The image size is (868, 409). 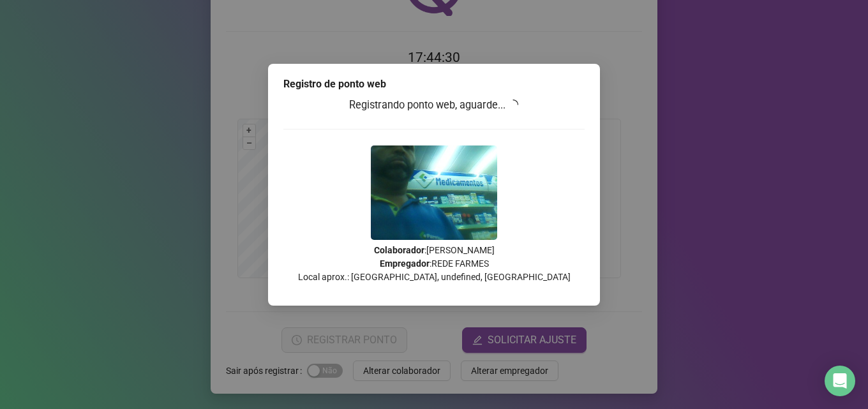 What do you see at coordinates (840, 381) in the screenshot?
I see `div: Open Intercom Messenger` at bounding box center [840, 381].